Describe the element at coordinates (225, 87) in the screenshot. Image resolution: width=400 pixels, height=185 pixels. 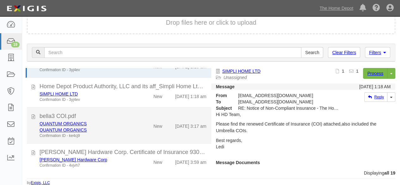
I see `strong: Message` at that location.